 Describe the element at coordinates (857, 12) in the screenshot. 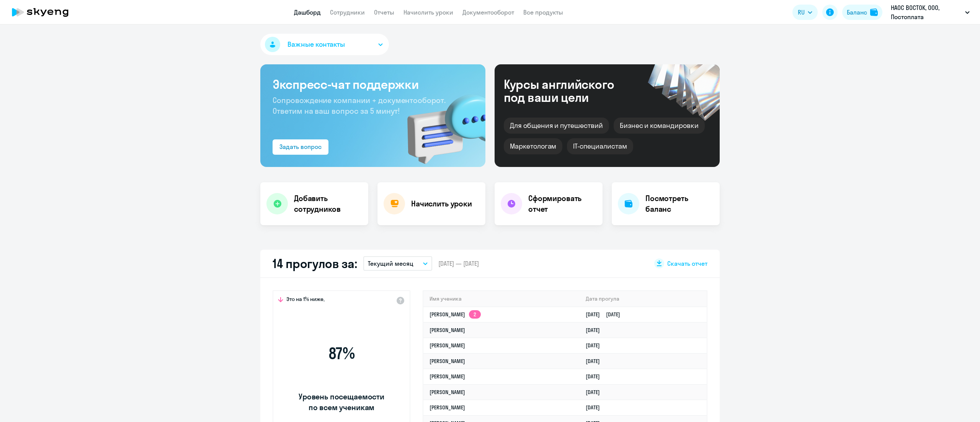

I see `div: Баланс` at that location.